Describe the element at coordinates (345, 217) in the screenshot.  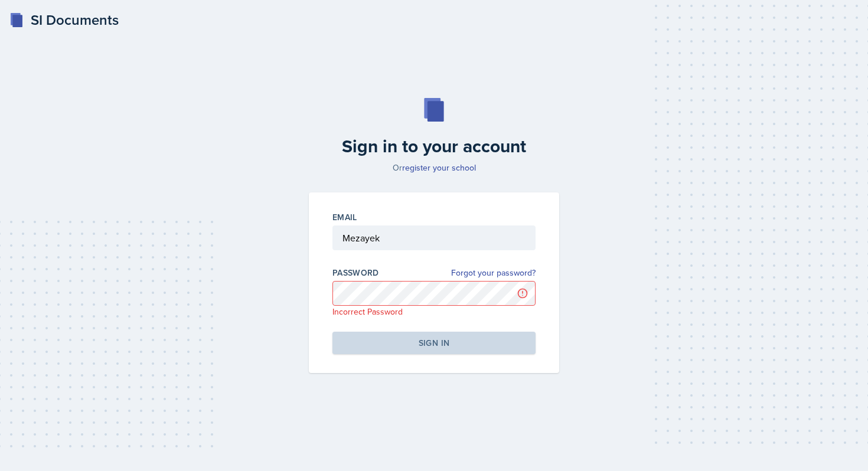
I see `label: Email` at that location.